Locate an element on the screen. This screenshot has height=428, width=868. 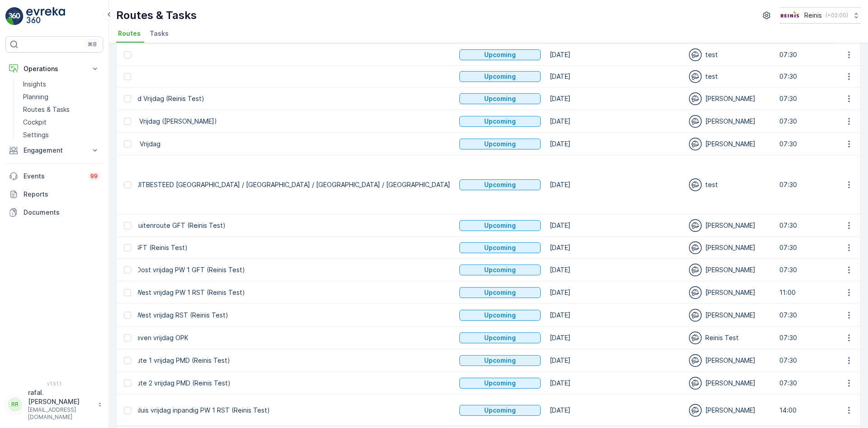
p: VaZ Hellevoetsluis West vrijdag PW 1 RST (Reinis Test) is located at coordinates (264, 292).